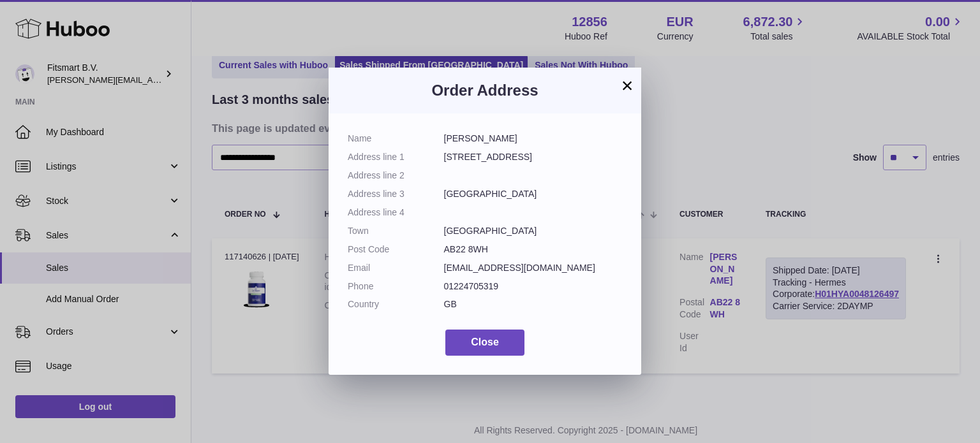 This screenshot has height=443, width=980. What do you see at coordinates (485, 343) in the screenshot?
I see `button: Close` at bounding box center [485, 343].